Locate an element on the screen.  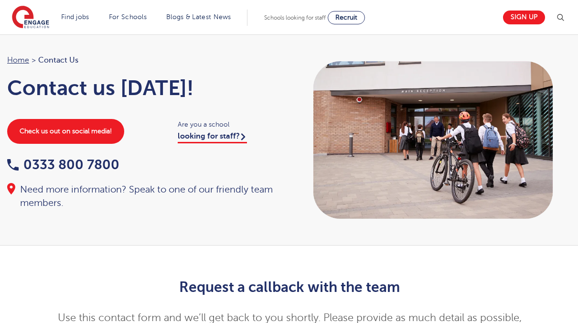
a: Blogs & Latest News is located at coordinates (199, 17).